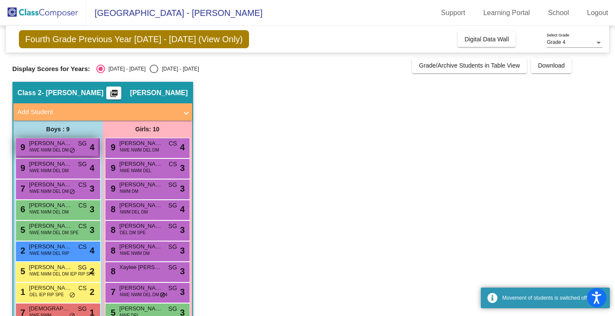 The width and height of the screenshot is (615, 316). What do you see at coordinates (454, 13) in the screenshot?
I see `a: Support` at bounding box center [454, 13].